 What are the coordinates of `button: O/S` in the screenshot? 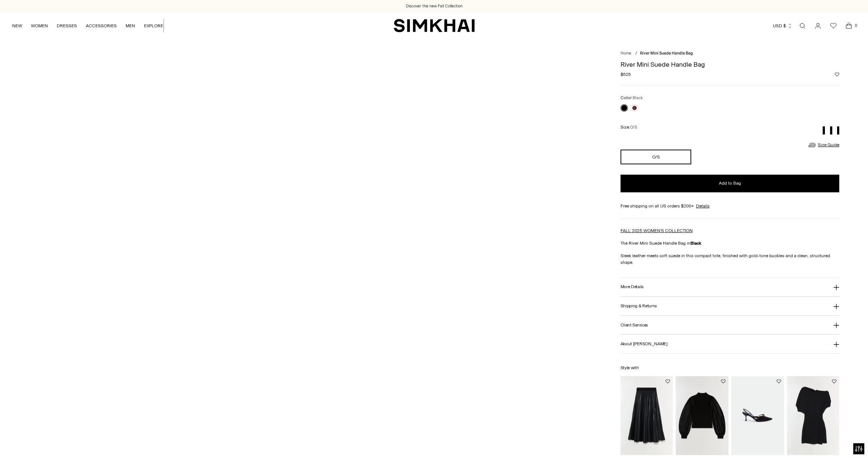 It's located at (656, 157).